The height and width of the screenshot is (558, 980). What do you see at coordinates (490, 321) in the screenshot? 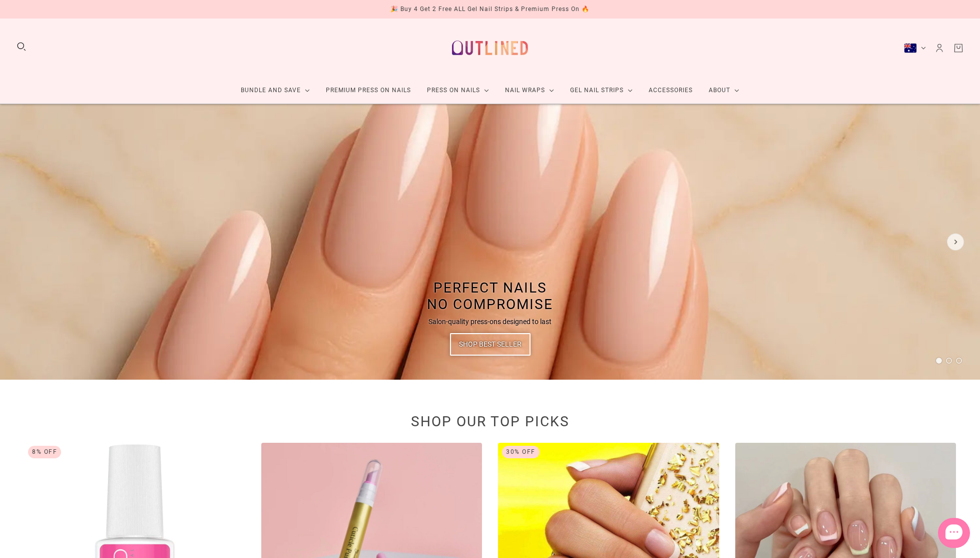
I see `p: Salon-quality press-ons designed to last` at bounding box center [490, 321].